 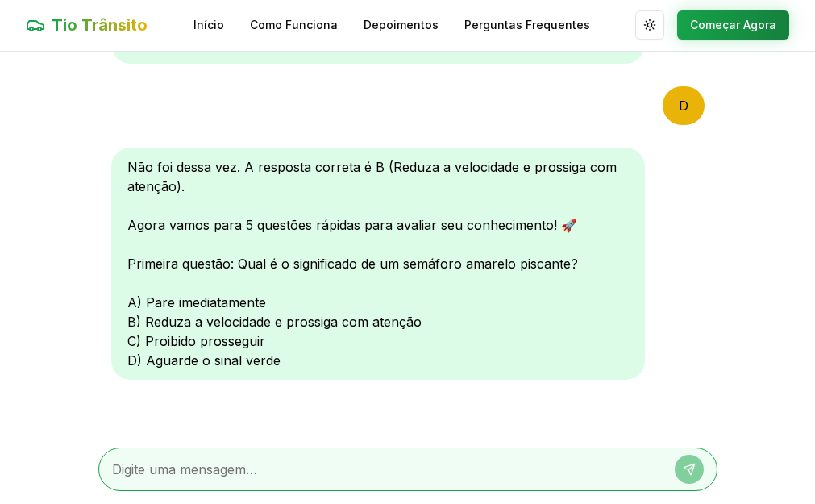 What do you see at coordinates (209, 25) in the screenshot?
I see `a: Início` at bounding box center [209, 25].